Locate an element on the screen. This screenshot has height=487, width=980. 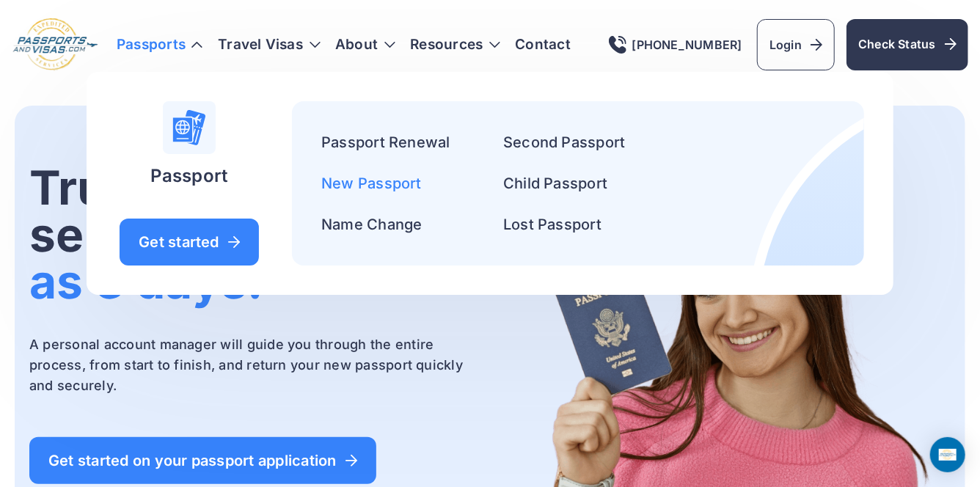
span: Get started on your passport application is located at coordinates (203, 461).